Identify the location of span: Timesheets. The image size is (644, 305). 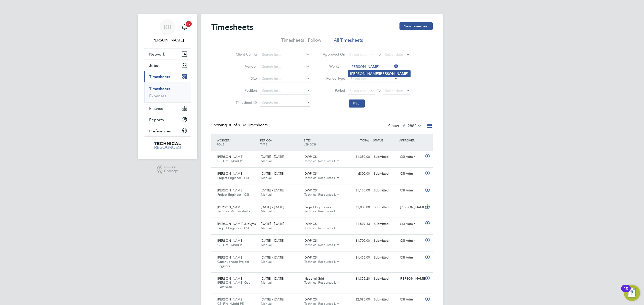
(159, 77).